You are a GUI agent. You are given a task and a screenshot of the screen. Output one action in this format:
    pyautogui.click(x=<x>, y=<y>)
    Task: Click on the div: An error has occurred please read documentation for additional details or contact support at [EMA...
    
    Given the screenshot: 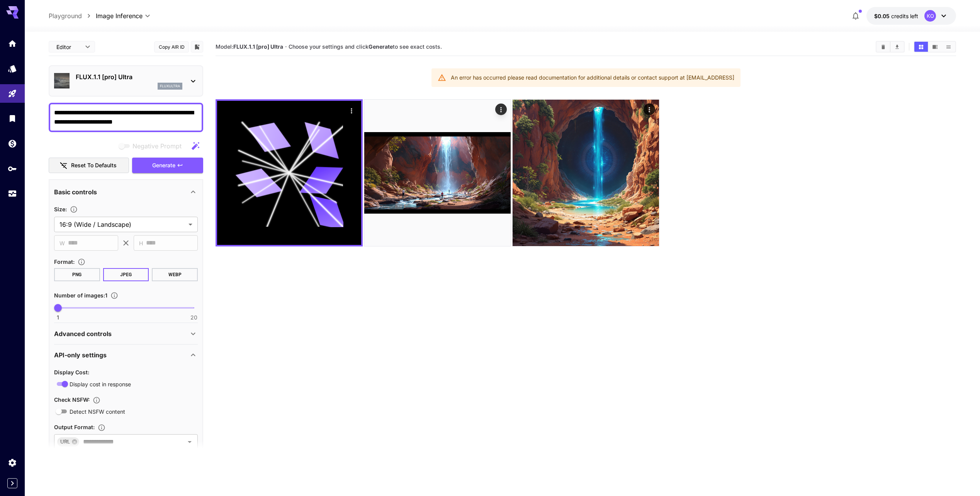 What is the action you would take?
    pyautogui.click(x=592, y=77)
    